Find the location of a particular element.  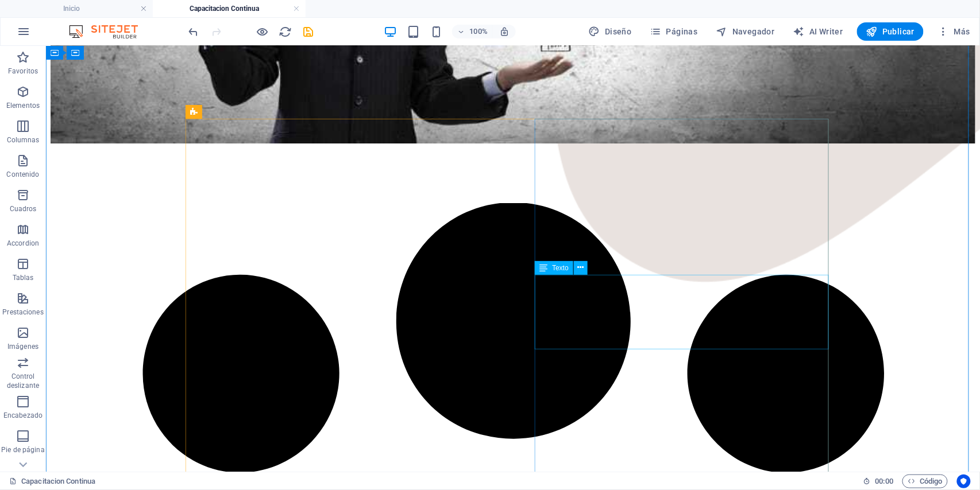

span: Texto is located at coordinates (560, 268).